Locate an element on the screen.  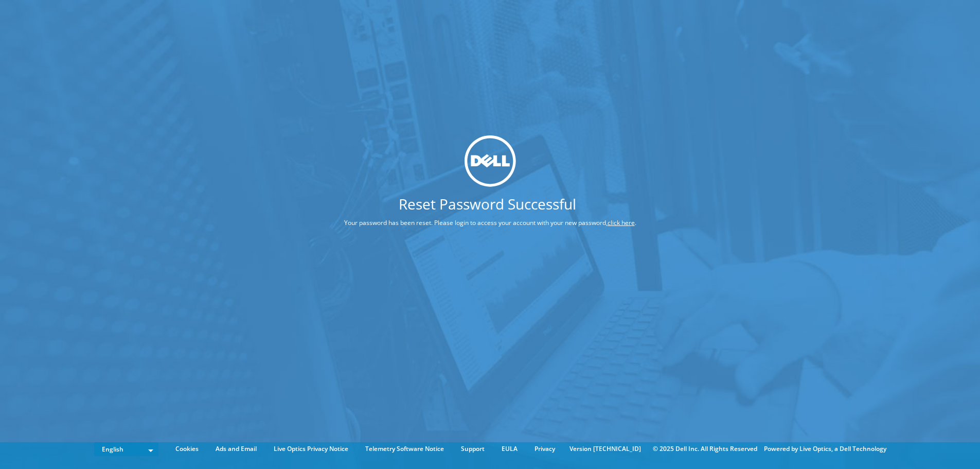
li: © 2025 Dell Inc. All Rights Reserved is located at coordinates (705, 449).